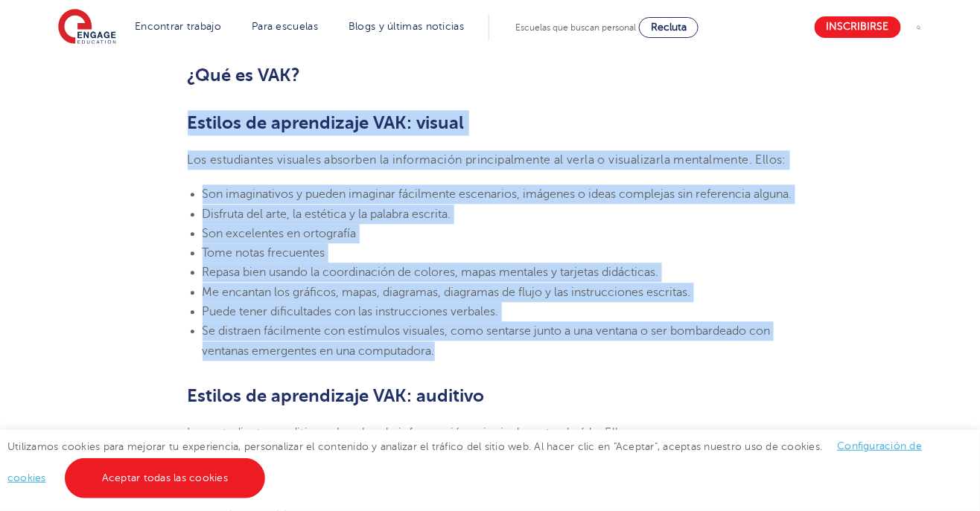  I want to click on font: Inscribirse, so click(857, 27).